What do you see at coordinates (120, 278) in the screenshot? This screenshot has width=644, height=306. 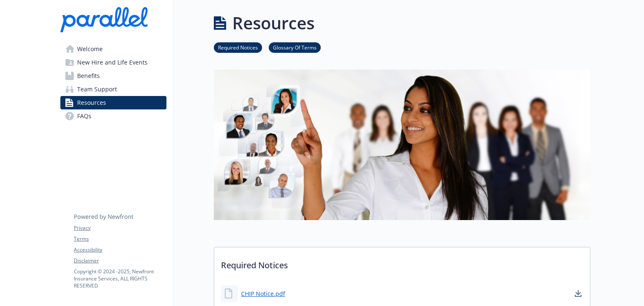 I see `p: Copyright © 2024 - 2025 , Newfront Insurance Services, ALL RIGHTS RESERVED` at bounding box center [120, 278].